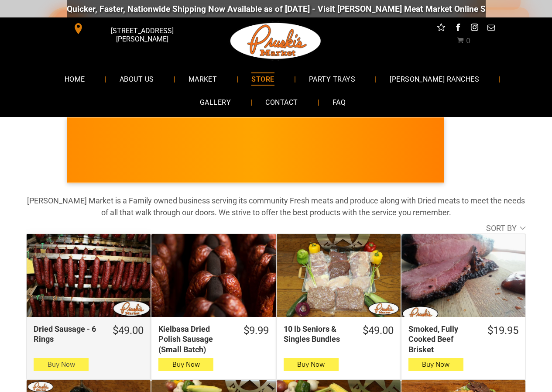 The height and width of the screenshot is (392, 552). Describe the element at coordinates (339, 275) in the screenshot. I see `a: 10 lb Seniors &amp; Singles Bundles` at that location.